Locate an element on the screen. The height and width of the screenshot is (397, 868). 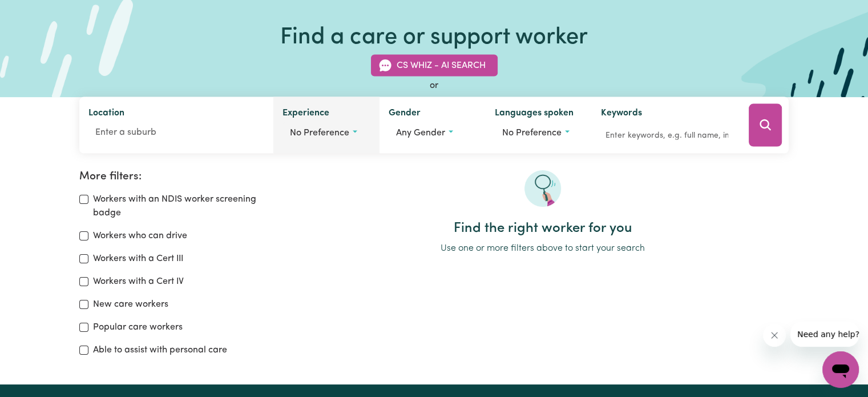
label: Gender is located at coordinates (405, 114).